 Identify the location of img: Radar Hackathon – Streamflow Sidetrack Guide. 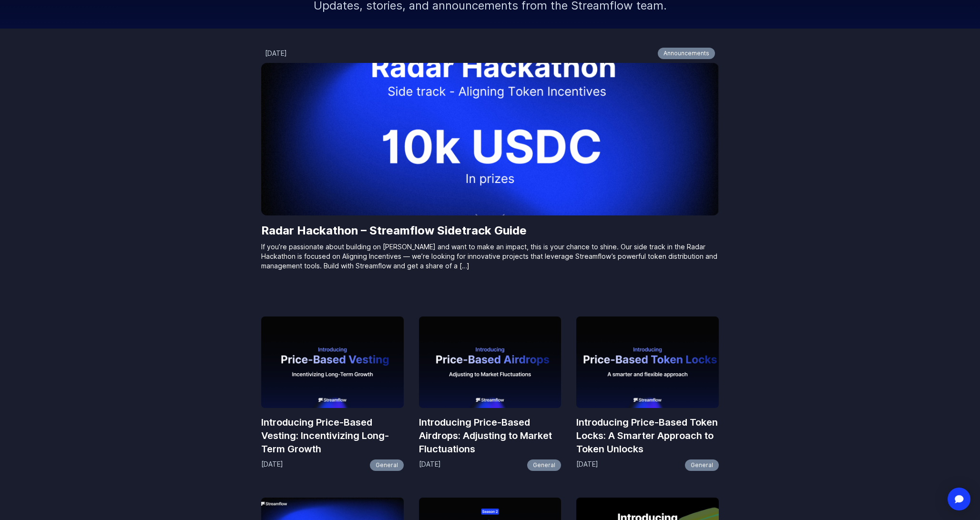
(490, 139).